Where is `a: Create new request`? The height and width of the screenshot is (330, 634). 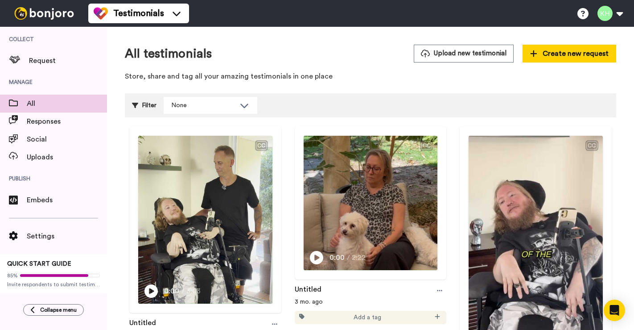
a: Create new request is located at coordinates (570, 54).